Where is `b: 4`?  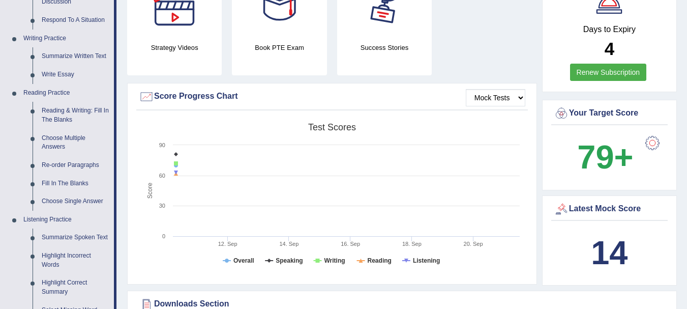 b: 4 is located at coordinates (609, 48).